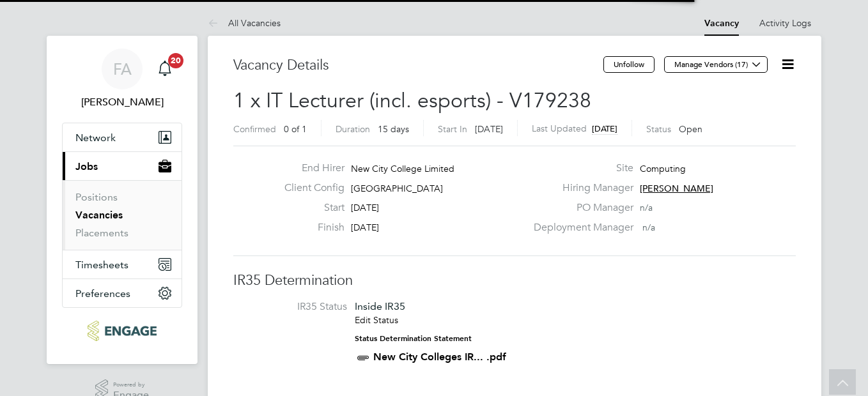 Image resolution: width=868 pixels, height=396 pixels. Describe the element at coordinates (722, 23) in the screenshot. I see `a: Vacancy` at that location.